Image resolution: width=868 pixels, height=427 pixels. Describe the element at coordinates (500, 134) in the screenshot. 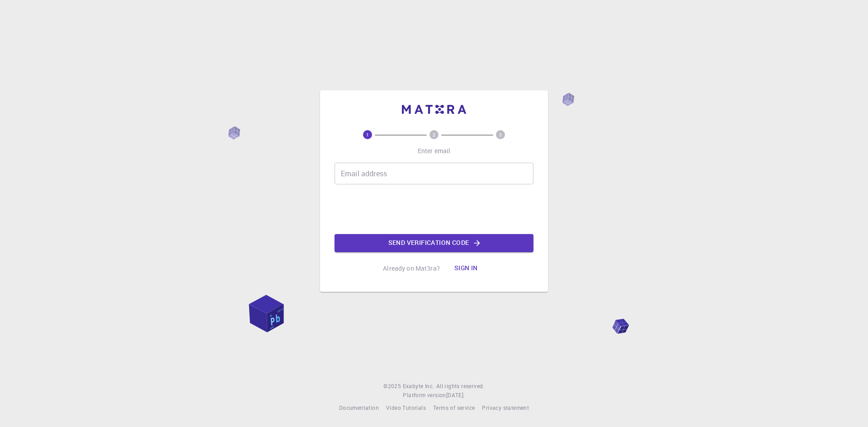

I see `text: 3` at that location.